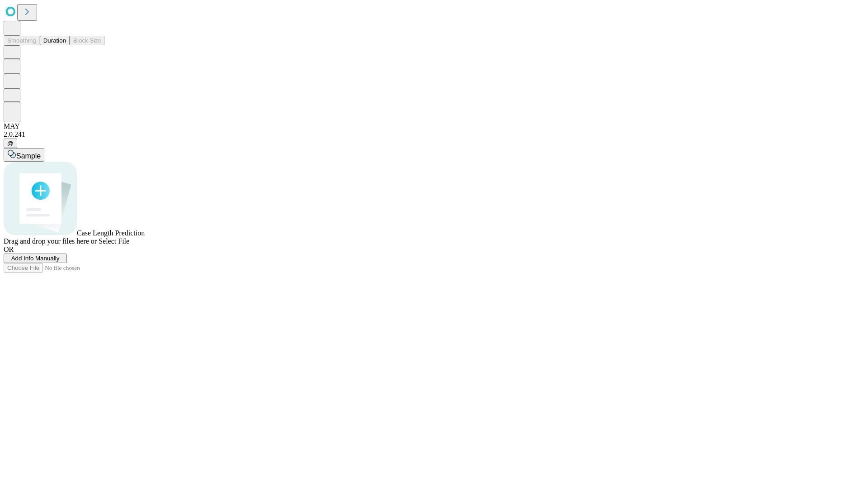  I want to click on div: 2.0.241, so click(434, 134).